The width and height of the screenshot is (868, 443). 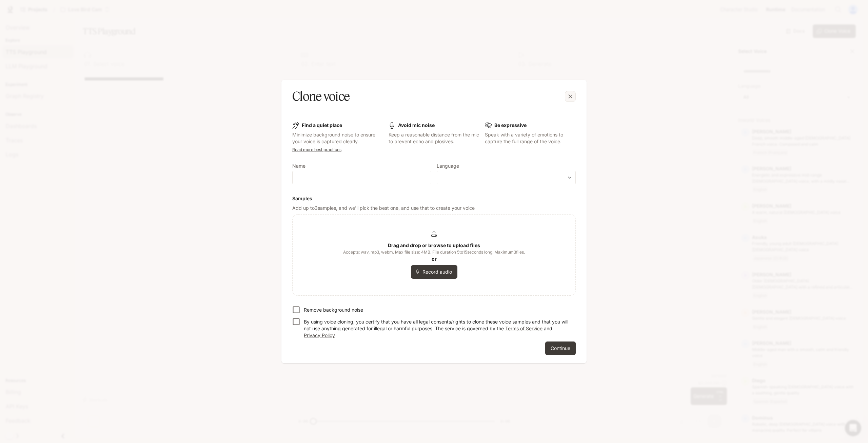 I want to click on b: or, so click(x=434, y=259).